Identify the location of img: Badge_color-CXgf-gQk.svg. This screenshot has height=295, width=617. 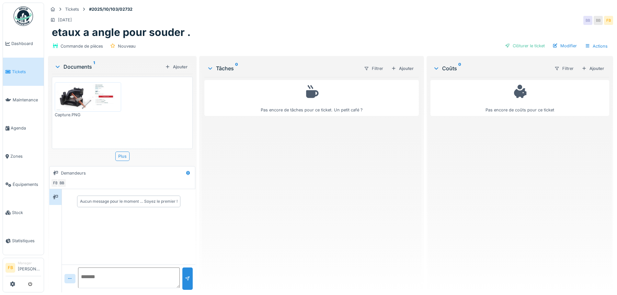
(23, 16).